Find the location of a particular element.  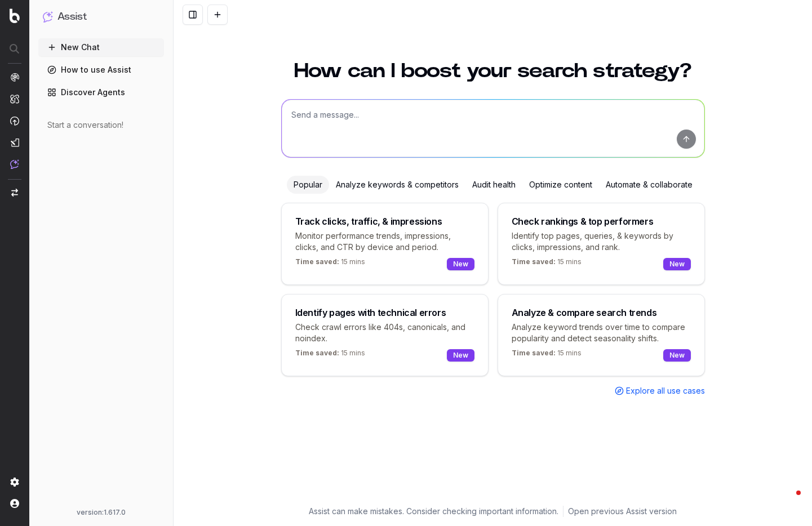

div: version: 1.617.0 is located at coordinates (101, 513).